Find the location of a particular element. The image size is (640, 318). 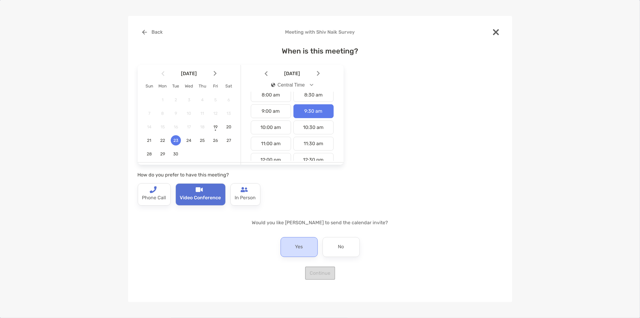

span: 2 is located at coordinates (176, 100).